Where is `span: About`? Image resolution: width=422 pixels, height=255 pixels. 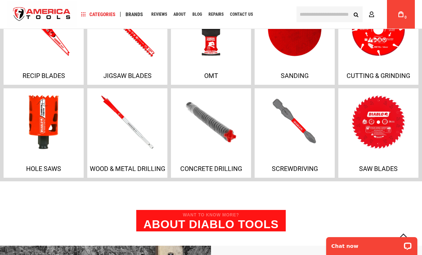
span: About is located at coordinates (180, 14).